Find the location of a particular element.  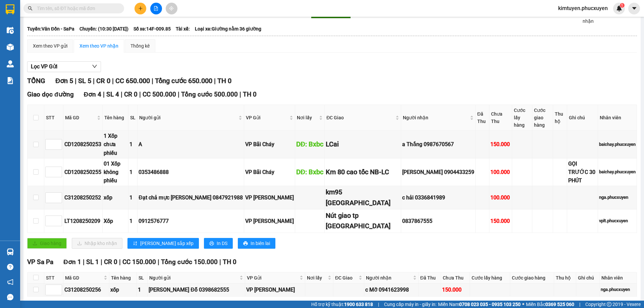

span: Đơn 5 is located at coordinates (64, 81).